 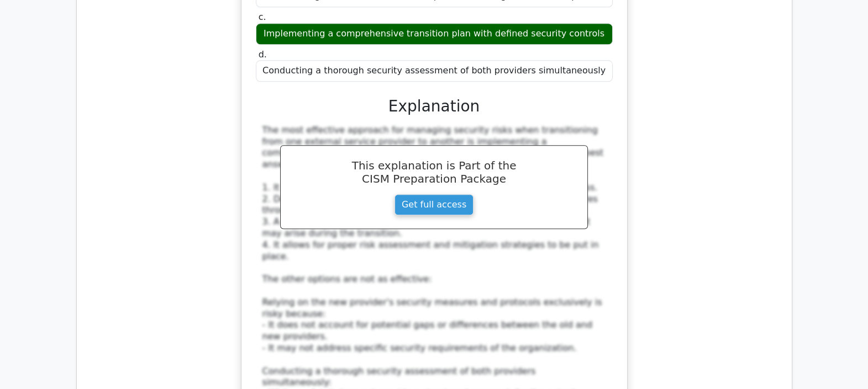 What do you see at coordinates (263, 54) in the screenshot?
I see `span: d.` at bounding box center [263, 54].